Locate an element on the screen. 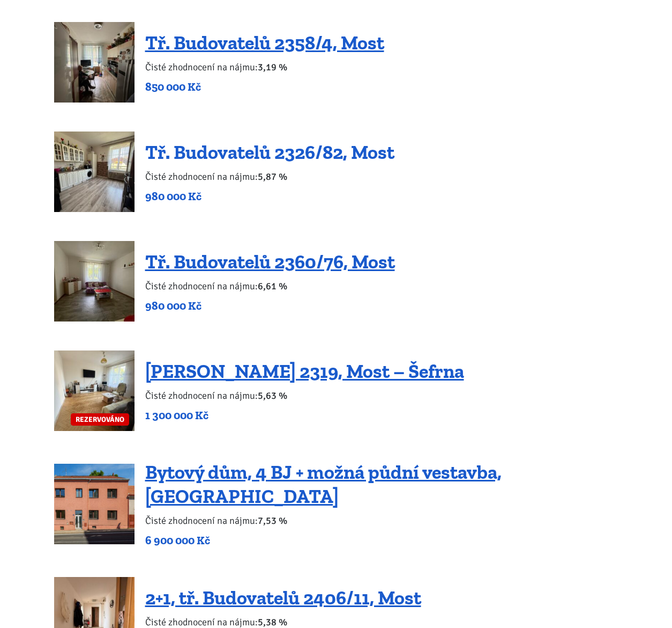 The width and height of the screenshot is (672, 628). a: REZERVOVÁNO is located at coordinates (94, 390).